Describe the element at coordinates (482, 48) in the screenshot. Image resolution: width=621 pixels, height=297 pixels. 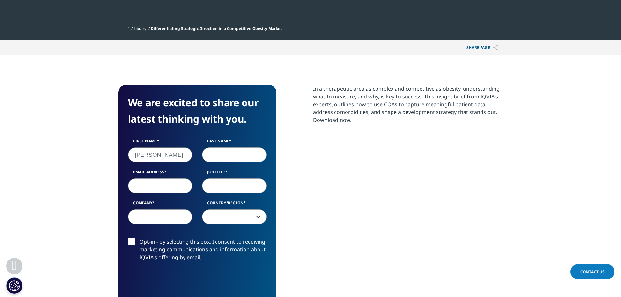
I see `p: Share PAGE` at that location.